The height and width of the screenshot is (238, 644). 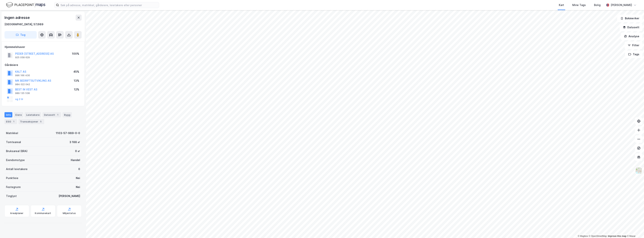 I want to click on button: Filter, so click(x=633, y=45).